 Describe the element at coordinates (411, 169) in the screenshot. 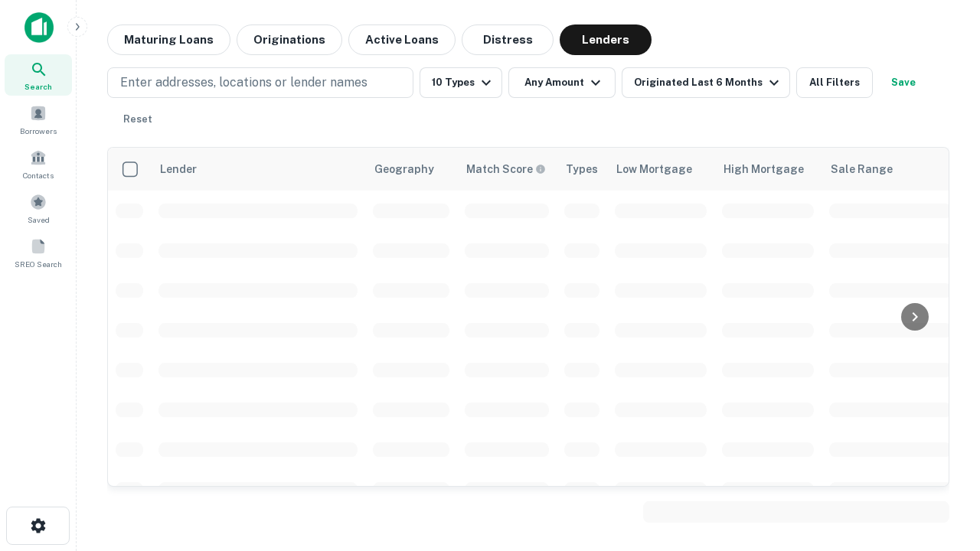

I see `th: Geography` at that location.